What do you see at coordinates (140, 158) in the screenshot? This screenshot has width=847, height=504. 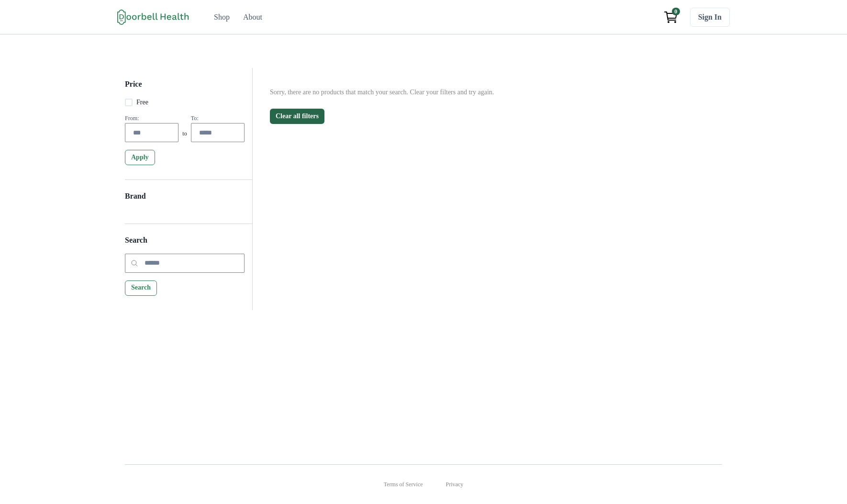 I see `button: Apply` at bounding box center [140, 158].